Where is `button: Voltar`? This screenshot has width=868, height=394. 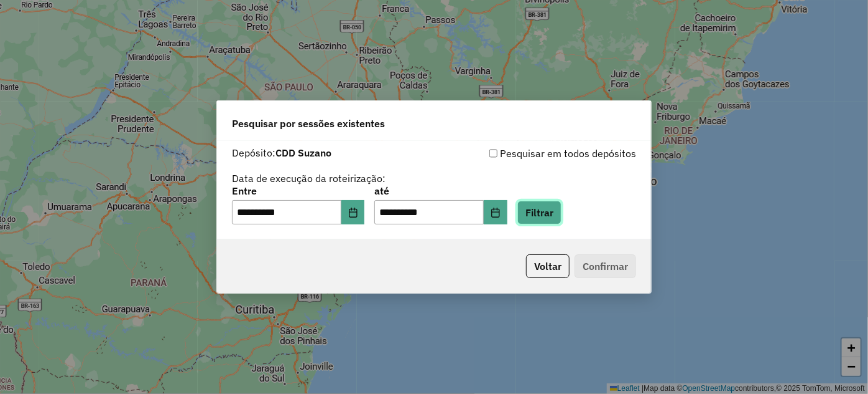
button: Voltar is located at coordinates (548, 266).